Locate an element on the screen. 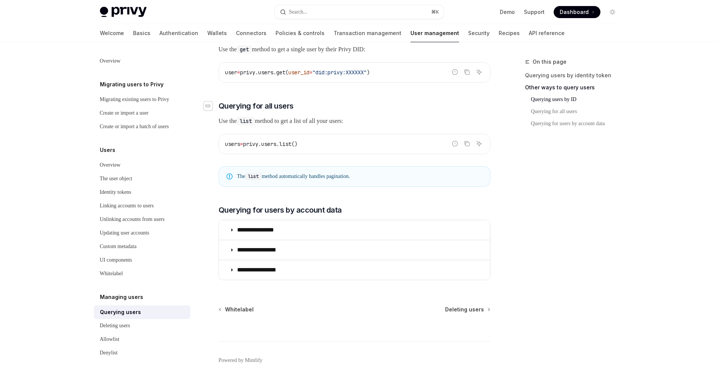  a: Migrating existing users to Privy is located at coordinates (142, 100).